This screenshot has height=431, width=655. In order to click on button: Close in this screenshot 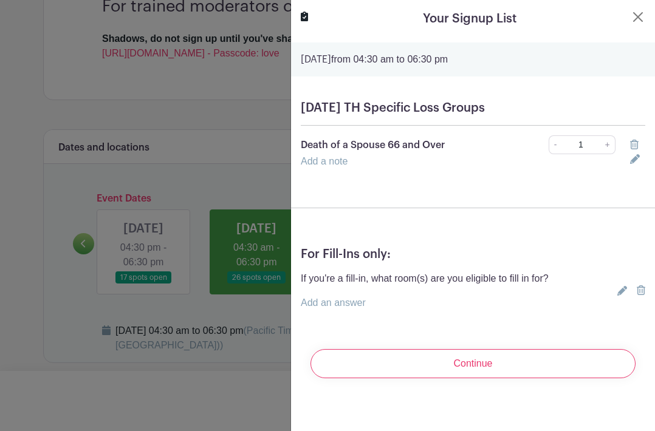, I will do `click(638, 17)`.